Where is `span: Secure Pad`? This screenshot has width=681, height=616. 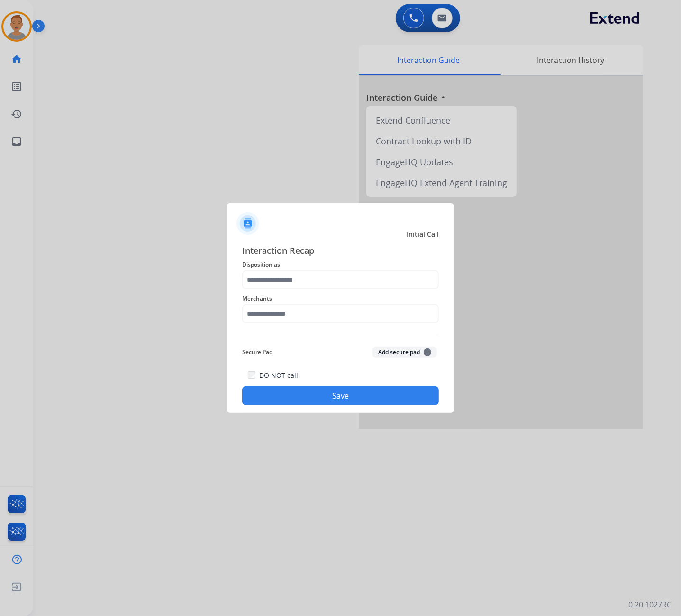 span: Secure Pad is located at coordinates (257, 352).